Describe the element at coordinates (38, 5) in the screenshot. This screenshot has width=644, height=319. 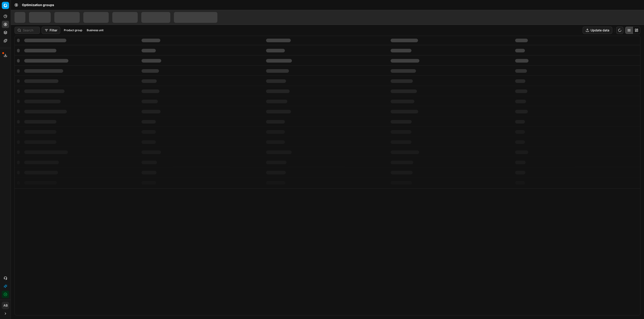
I see `nav: breadcrumb` at that location.